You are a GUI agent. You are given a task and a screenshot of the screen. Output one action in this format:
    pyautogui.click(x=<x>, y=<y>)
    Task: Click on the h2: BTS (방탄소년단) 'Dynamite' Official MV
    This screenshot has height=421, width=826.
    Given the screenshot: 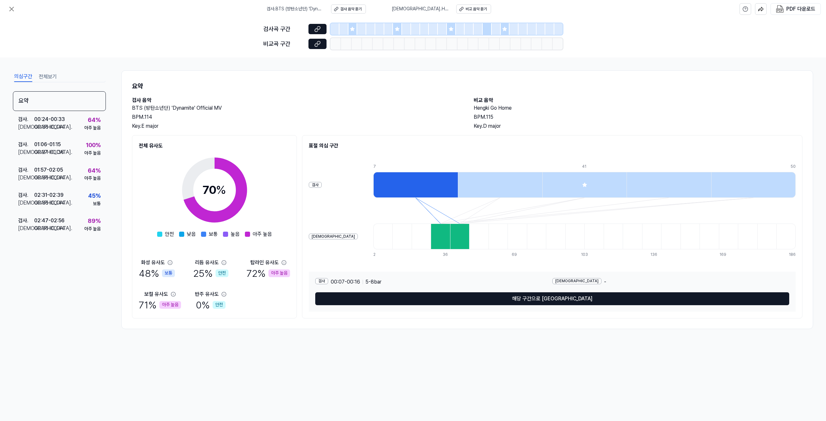 What is the action you would take?
    pyautogui.click(x=296, y=108)
    